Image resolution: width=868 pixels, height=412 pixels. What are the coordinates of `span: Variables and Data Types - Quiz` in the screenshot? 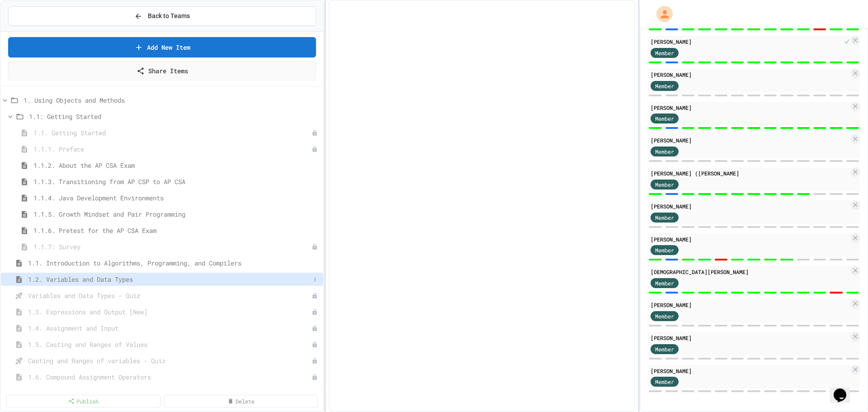 It's located at (170, 295).